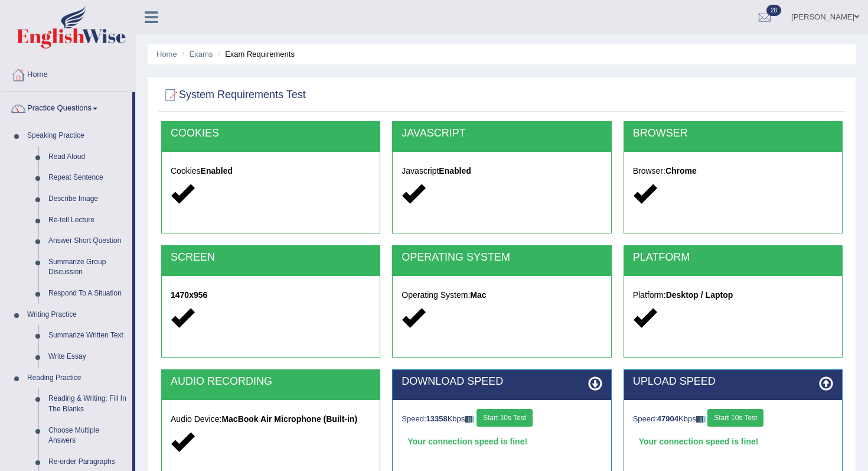 The width and height of the screenshot is (868, 471). Describe the element at coordinates (733, 295) in the screenshot. I see `h5: Platform:` at that location.